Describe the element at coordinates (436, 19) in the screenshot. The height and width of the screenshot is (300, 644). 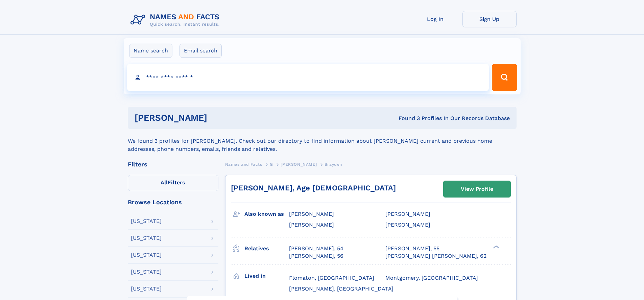
I see `a: Log In` at that location.